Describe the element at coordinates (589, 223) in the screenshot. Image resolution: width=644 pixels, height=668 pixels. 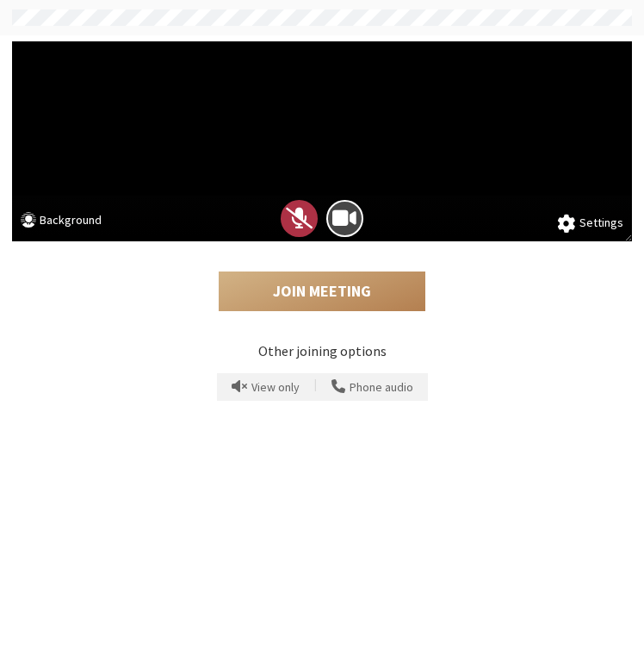
I see `button: Settings` at that location.